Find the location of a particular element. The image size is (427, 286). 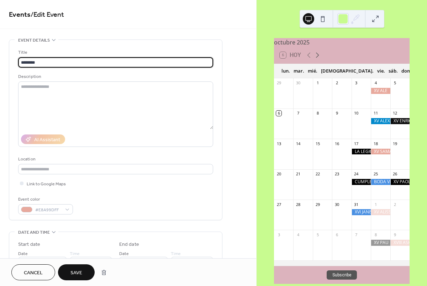

div: 10 is located at coordinates (356, 113).